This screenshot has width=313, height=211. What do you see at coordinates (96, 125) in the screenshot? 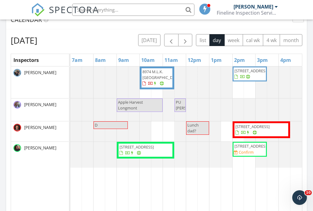
I see `span: D` at bounding box center [96, 125].